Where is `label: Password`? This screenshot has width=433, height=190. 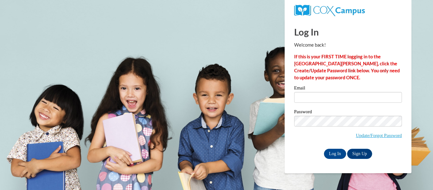 label: Password is located at coordinates (348, 112).